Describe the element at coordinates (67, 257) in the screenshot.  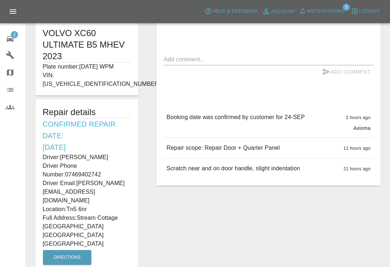
I see `button: Directions` at that location.